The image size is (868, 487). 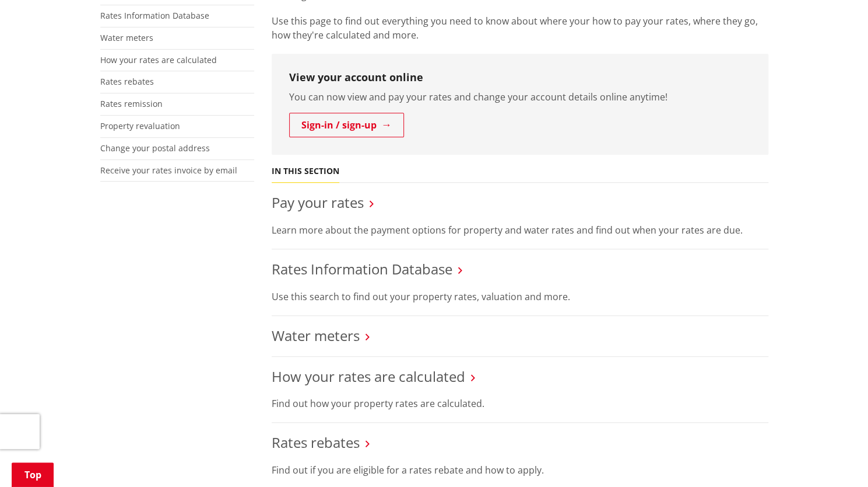 What do you see at coordinates (520, 403) in the screenshot?
I see `p: Find out how your property rates are calculated.` at bounding box center [520, 403].